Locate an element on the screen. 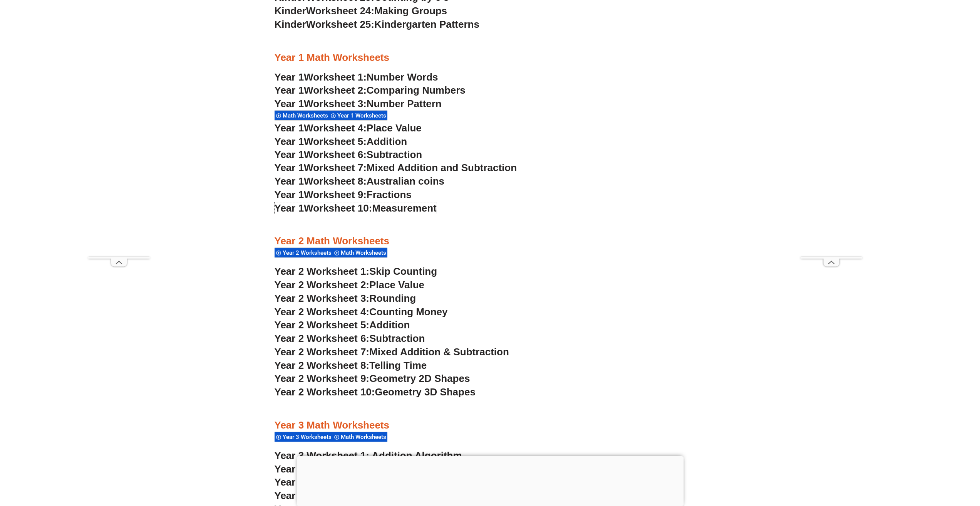 The image size is (980, 506). span: Worksheet 3: is located at coordinates (335, 104).